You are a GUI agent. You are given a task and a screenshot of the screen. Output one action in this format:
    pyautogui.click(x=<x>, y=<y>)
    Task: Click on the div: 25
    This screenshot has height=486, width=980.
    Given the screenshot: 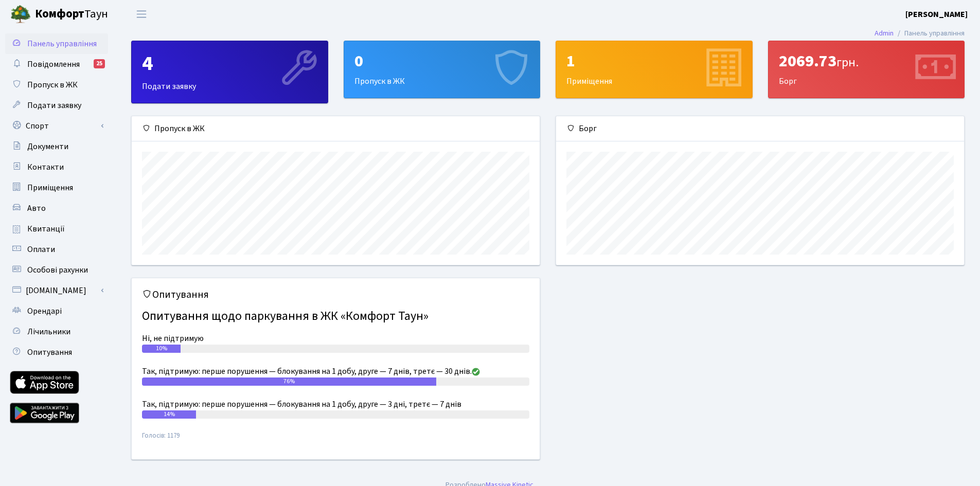 What is the action you would take?
    pyautogui.click(x=99, y=64)
    